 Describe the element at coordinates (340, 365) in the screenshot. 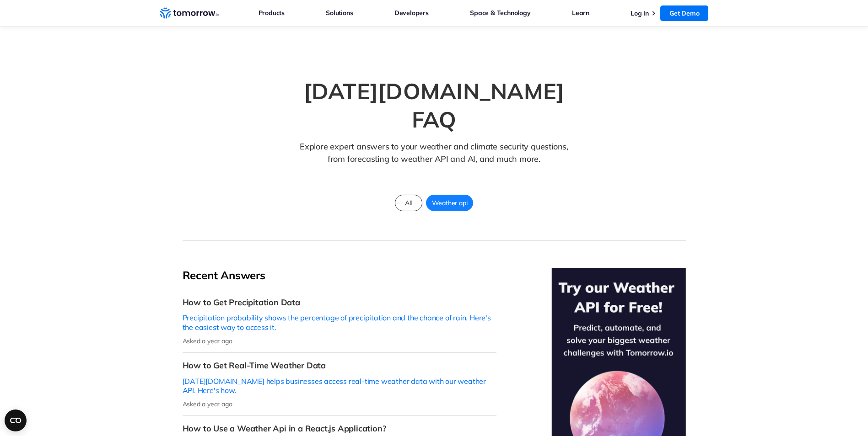

I see `h3: How to Get Real-Time Weather Data` at that location.